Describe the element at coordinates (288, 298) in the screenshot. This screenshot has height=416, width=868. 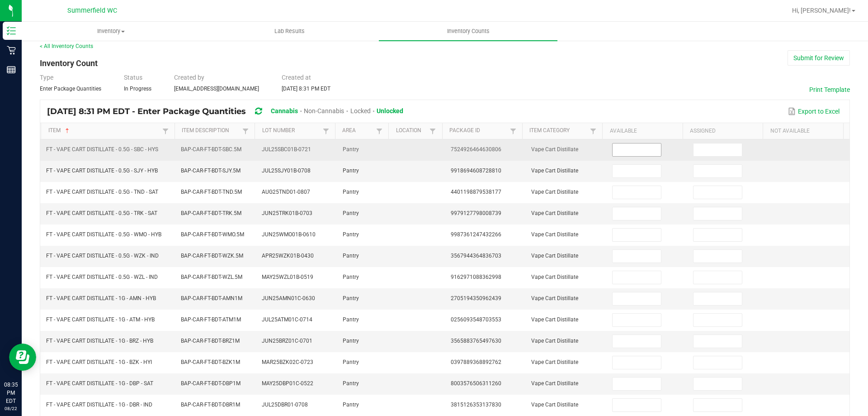
I see `span: JUN25AMN01C-0630` at that location.